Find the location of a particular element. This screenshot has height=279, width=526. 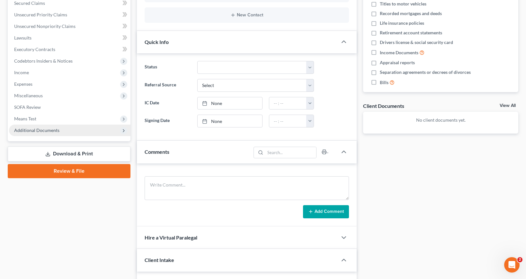

span: Secured Claims is located at coordinates (30, 3).